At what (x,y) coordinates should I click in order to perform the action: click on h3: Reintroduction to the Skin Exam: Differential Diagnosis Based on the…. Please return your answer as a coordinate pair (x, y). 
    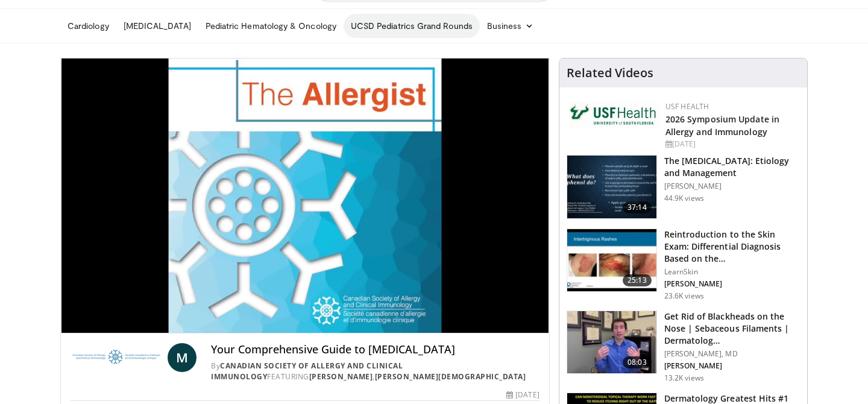
    Looking at the image, I should click on (731, 246).